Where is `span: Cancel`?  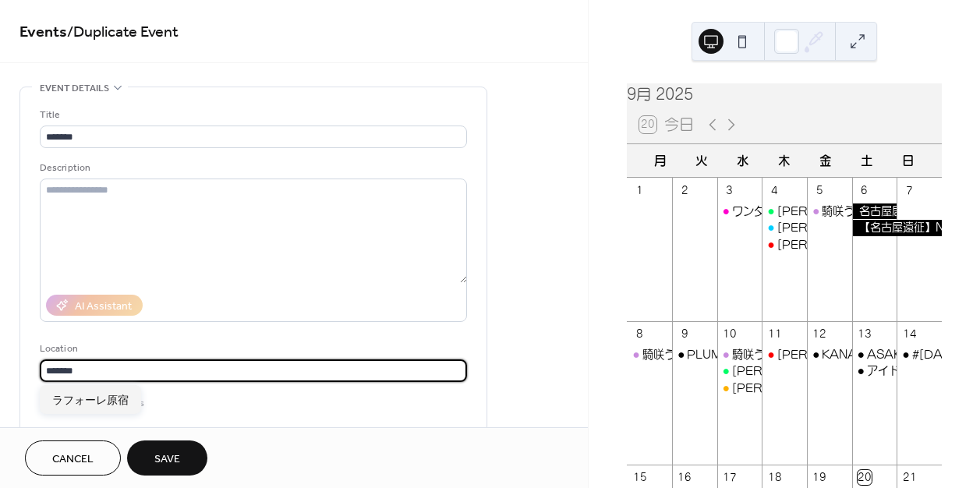
span: Cancel is located at coordinates (73, 459).